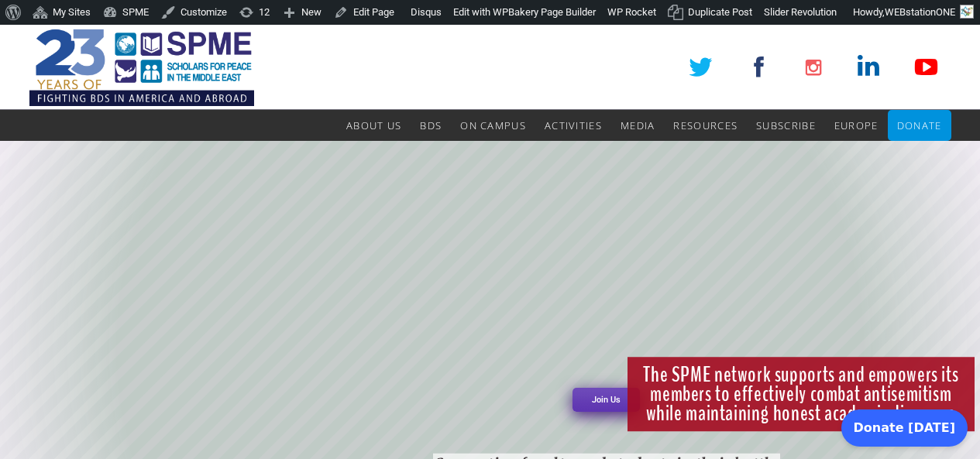 Image resolution: width=980 pixels, height=459 pixels. Describe the element at coordinates (920, 11) in the screenshot. I see `span: WEBstationONE` at that location.